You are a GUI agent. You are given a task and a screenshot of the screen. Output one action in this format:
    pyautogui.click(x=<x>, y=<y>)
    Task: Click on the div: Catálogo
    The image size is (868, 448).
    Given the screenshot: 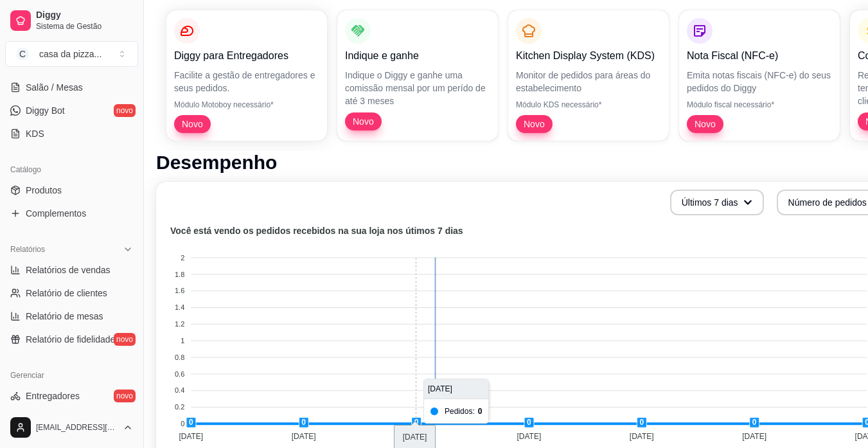 What is the action you would take?
    pyautogui.click(x=72, y=170)
    